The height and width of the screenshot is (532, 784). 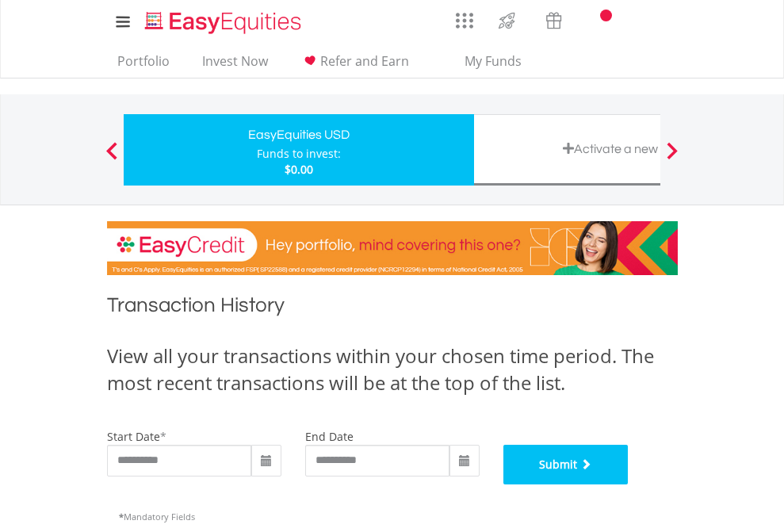 What do you see at coordinates (299, 135) in the screenshot?
I see `div: EasyEquities USD` at bounding box center [299, 135].